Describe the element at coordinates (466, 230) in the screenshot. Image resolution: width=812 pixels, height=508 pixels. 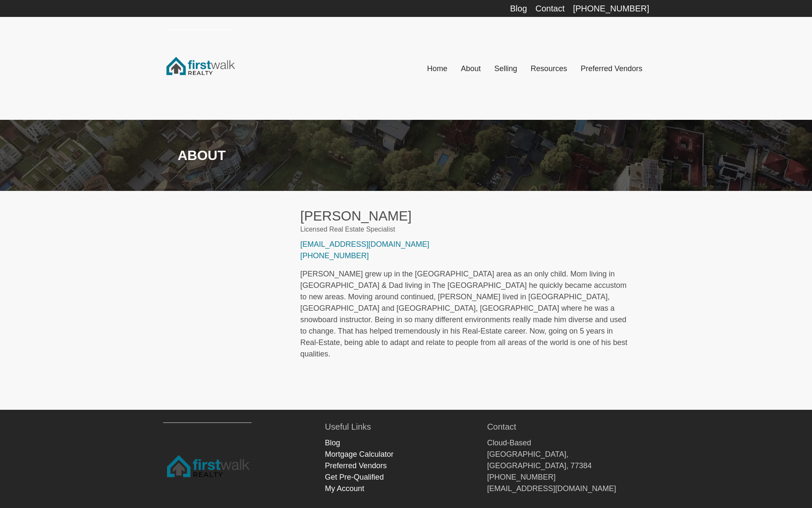
I see `div: Licensed Real Estate Specialist` at that location.